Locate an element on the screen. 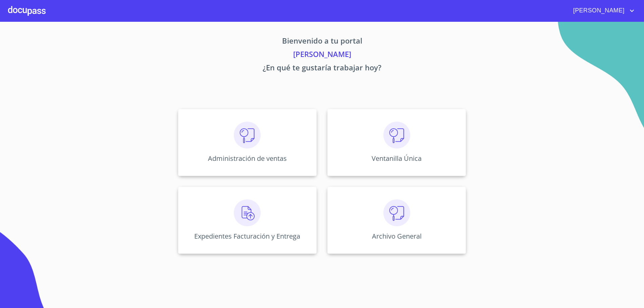 The height and width of the screenshot is (308, 644). p: Ventanilla Única is located at coordinates (396, 158).